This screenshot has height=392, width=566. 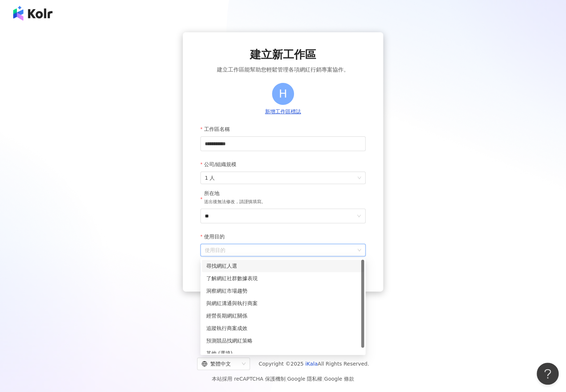 I want to click on div: 與網紅溝通與執行商案, so click(x=283, y=303).